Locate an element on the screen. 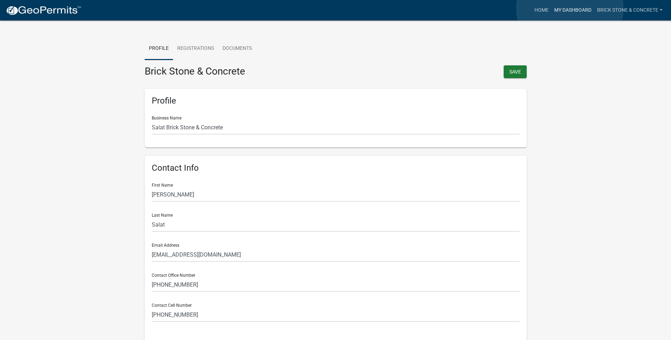  a: Brick Stone & Concrete is located at coordinates (629, 10).